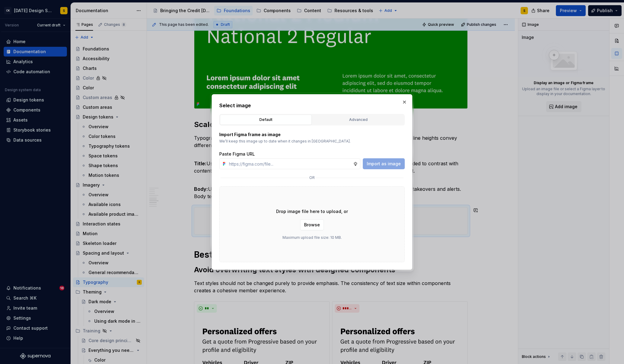  I want to click on p: or, so click(312, 178).